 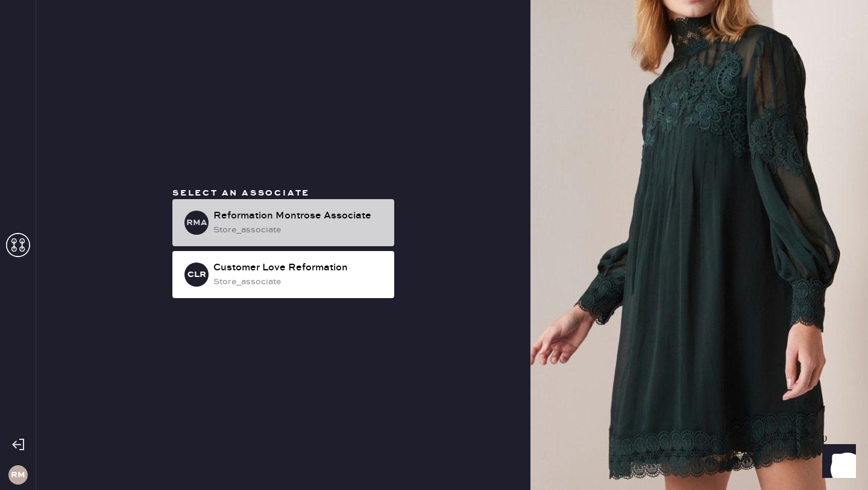 What do you see at coordinates (196, 223) in the screenshot?
I see `h3: RMA` at bounding box center [196, 223].